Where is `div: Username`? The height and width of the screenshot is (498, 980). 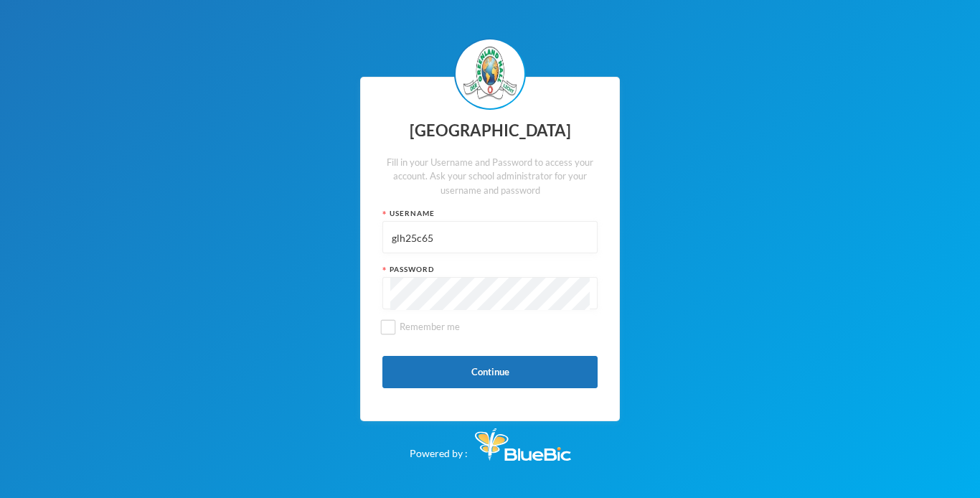
div: Username is located at coordinates (490, 213).